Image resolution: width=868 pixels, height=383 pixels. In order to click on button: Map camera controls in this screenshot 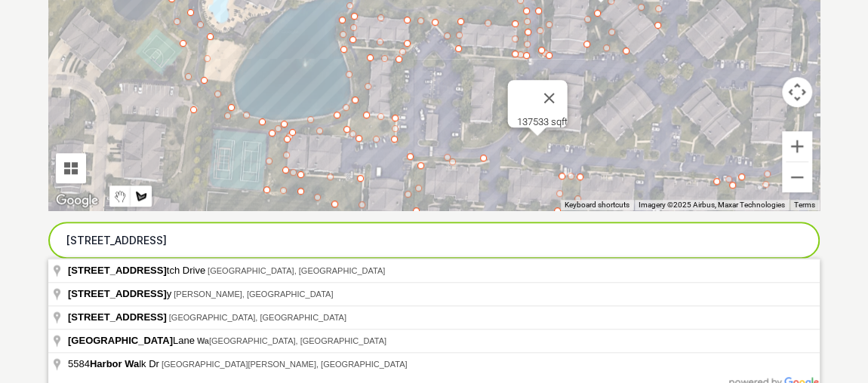, I will do `click(797, 92)`.